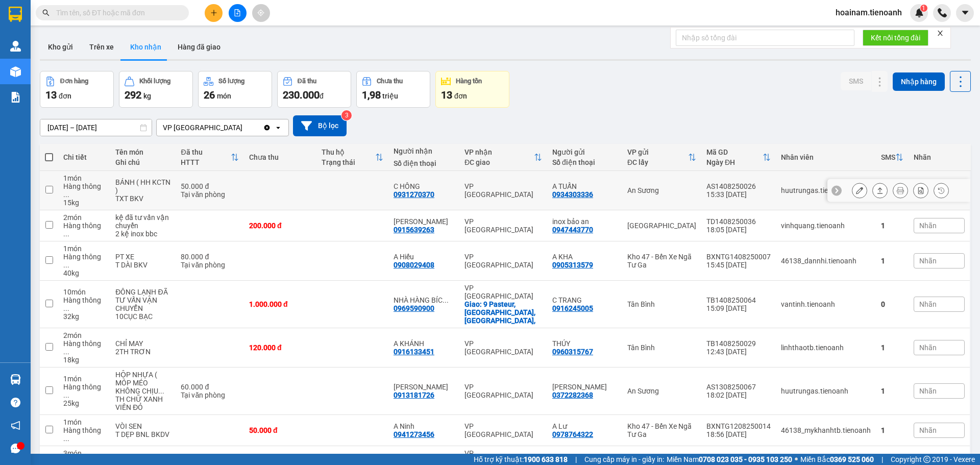 This screenshot has width=980, height=465. I want to click on div: ĐC lấy, so click(657, 163).